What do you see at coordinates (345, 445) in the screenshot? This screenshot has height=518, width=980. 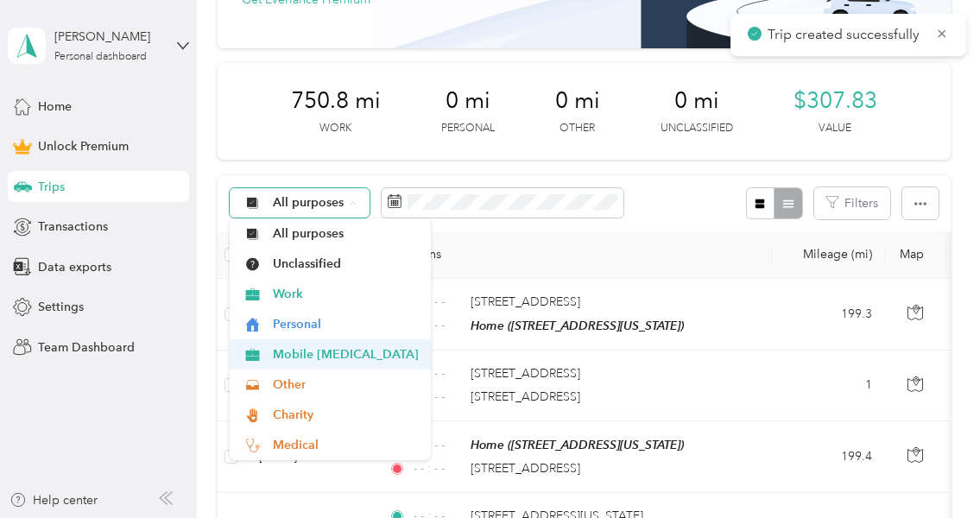 I see `span: Medical` at bounding box center [345, 445].